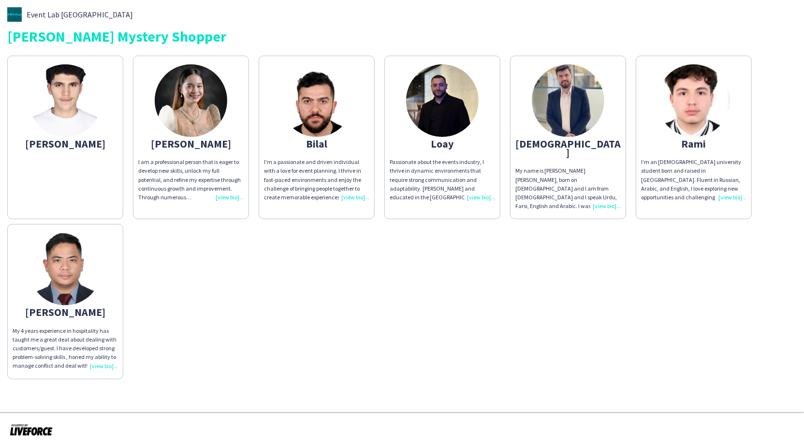 The width and height of the screenshot is (804, 448). Describe the element at coordinates (317, 179) in the screenshot. I see `div: I'm a passionate and driven individual with a love for event planning. I thrive in fast-paced env...` at that location.